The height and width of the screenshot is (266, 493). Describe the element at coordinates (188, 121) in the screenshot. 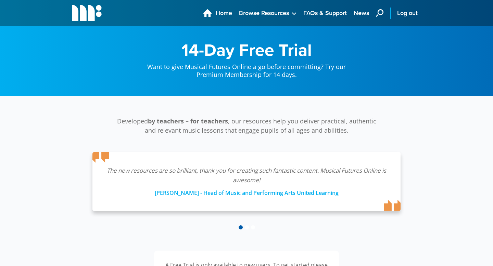

I see `strong: by teachers – for teachers` at that location.